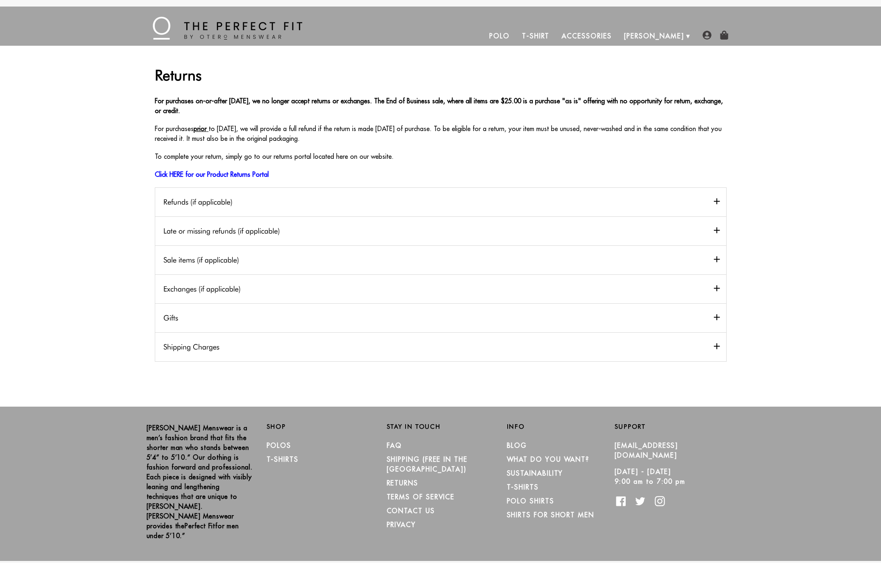 This screenshot has width=881, height=563. I want to click on h2: Sale items (if applicable), so click(441, 260).